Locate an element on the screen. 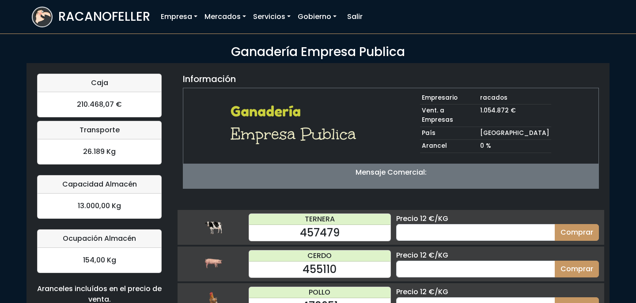  h3: RACANOFELLER is located at coordinates (104, 17).